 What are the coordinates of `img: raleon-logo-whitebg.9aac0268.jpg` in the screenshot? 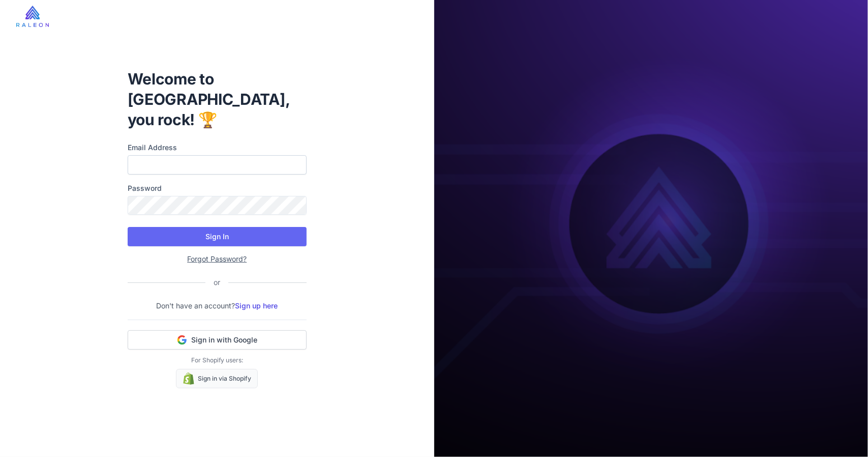 It's located at (33, 16).